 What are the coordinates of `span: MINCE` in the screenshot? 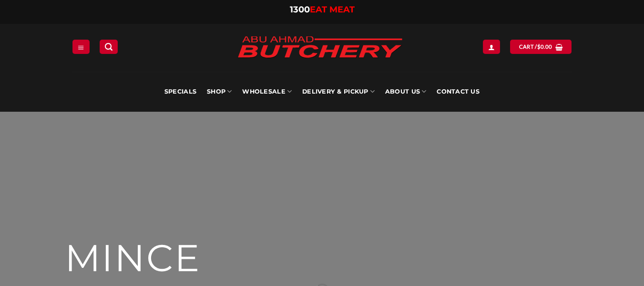 It's located at (133, 258).